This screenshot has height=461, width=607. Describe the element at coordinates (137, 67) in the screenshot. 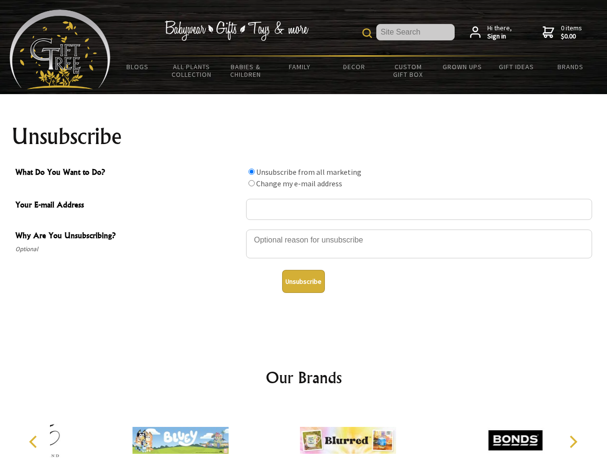

I see `a: BLOGS` at that location.